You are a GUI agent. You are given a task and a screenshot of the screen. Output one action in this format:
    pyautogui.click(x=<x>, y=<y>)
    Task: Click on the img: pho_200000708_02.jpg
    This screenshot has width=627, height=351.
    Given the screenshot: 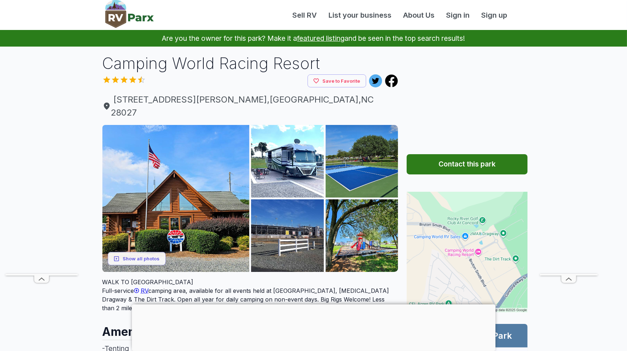 What is the action you would take?
    pyautogui.click(x=287, y=161)
    